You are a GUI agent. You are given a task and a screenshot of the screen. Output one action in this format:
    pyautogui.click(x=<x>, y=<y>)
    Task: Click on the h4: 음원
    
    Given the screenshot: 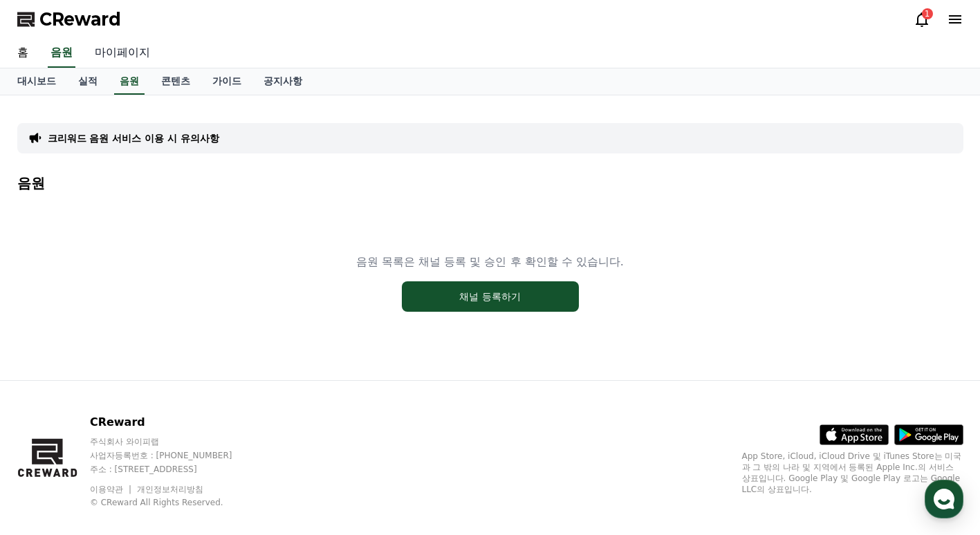 What is the action you would take?
    pyautogui.click(x=490, y=184)
    